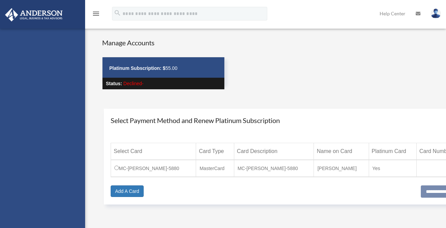  What do you see at coordinates (215, 168) in the screenshot?
I see `td: MasterCard` at bounding box center [215, 168].